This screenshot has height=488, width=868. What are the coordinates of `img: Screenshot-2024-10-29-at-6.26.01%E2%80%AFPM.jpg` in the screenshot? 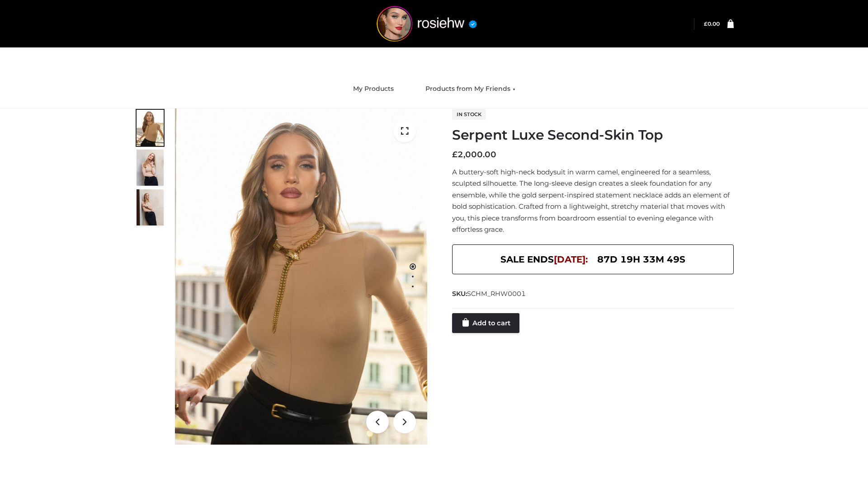 It's located at (150, 128).